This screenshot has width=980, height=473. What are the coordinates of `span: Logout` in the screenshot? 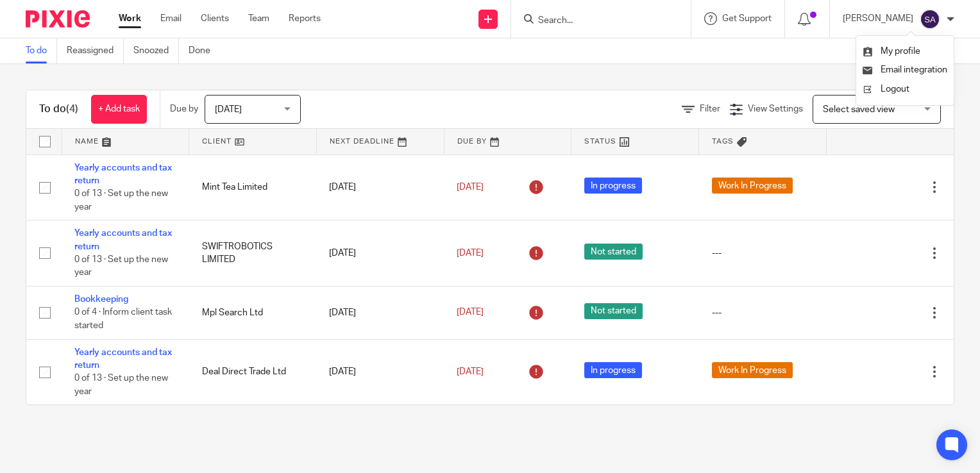 It's located at (895, 89).